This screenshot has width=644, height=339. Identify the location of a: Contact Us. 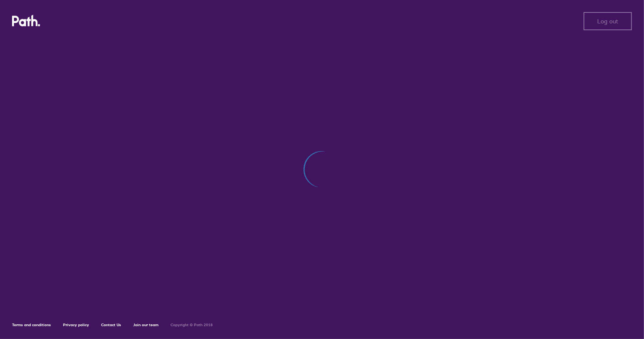
(111, 325).